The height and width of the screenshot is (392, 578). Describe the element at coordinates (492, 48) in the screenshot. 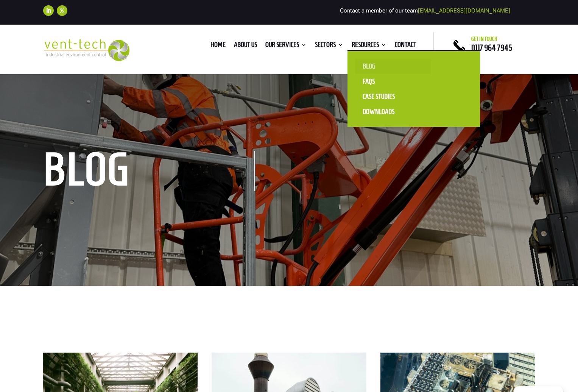

I see `a: 0117 964 7945` at that location.